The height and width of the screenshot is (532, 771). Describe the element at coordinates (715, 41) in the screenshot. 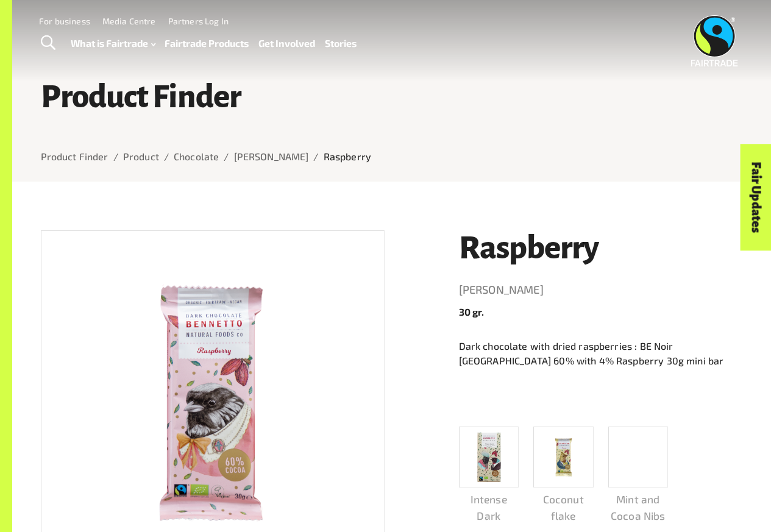

I see `img: Fairtrade Australia New Zealand logo` at that location.